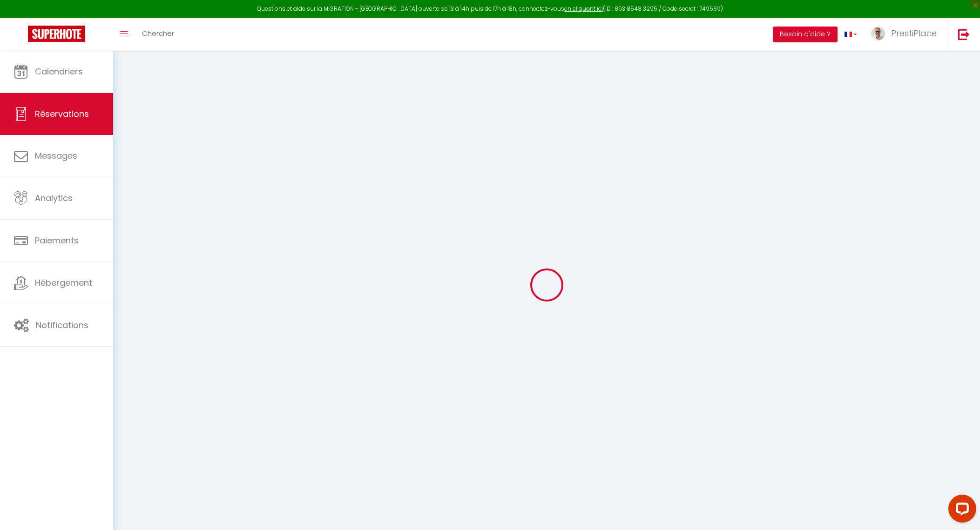 The width and height of the screenshot is (980, 530). Describe the element at coordinates (914, 33) in the screenshot. I see `span: PrestiPlace` at that location.